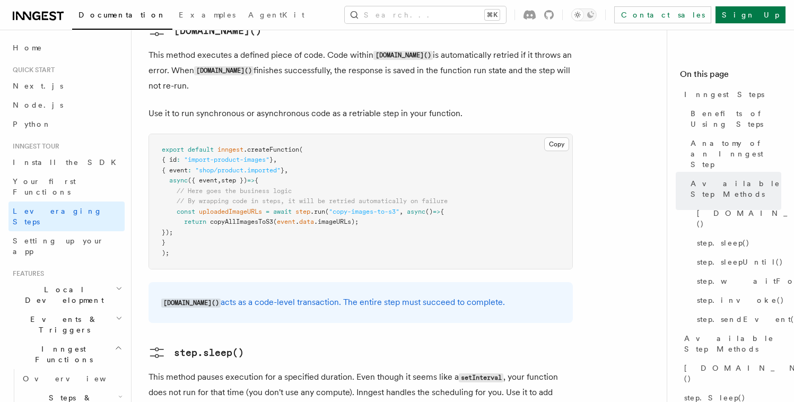 Image resolution: width=794 pixels, height=402 pixels. Describe the element at coordinates (195, 222) in the screenshot. I see `span: return` at that location.